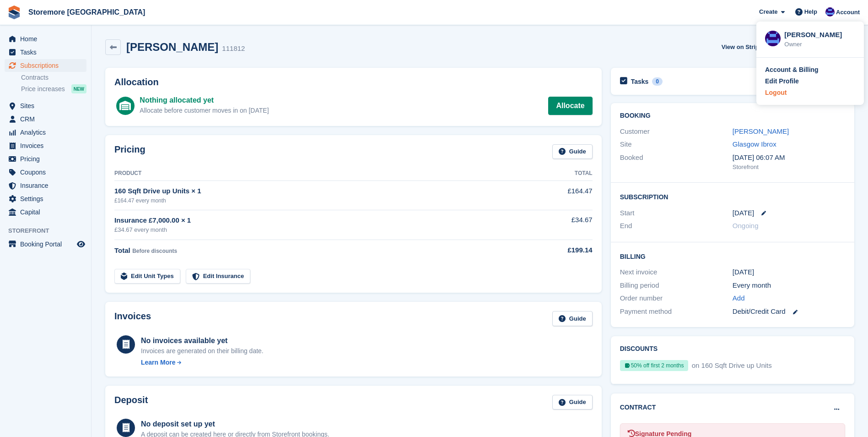 This screenshot has width=868, height=437. Describe the element at coordinates (43, 89) in the screenshot. I see `span: Price increases` at that location.